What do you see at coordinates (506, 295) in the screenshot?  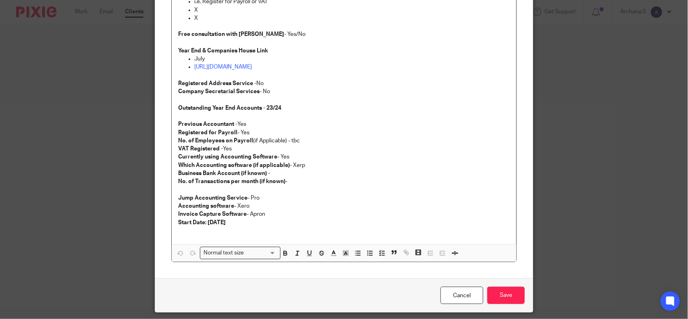 I see `input: Save` at bounding box center [506, 295].